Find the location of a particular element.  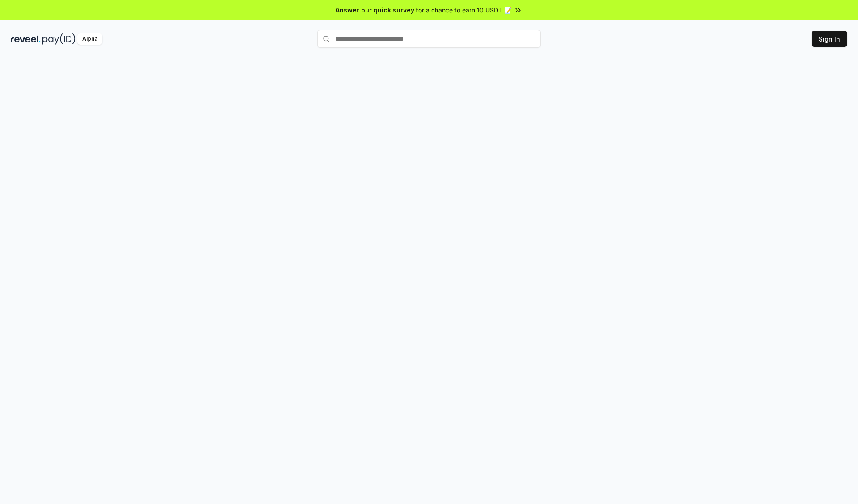

button: Sign In is located at coordinates (829, 39).